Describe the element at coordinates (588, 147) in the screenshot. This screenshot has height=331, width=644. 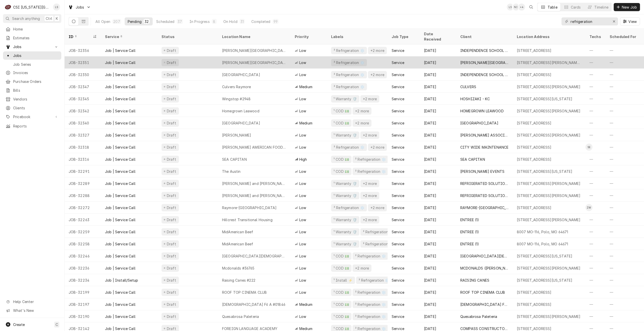
I see `div: Steve Ethridge's Avatar` at that location.